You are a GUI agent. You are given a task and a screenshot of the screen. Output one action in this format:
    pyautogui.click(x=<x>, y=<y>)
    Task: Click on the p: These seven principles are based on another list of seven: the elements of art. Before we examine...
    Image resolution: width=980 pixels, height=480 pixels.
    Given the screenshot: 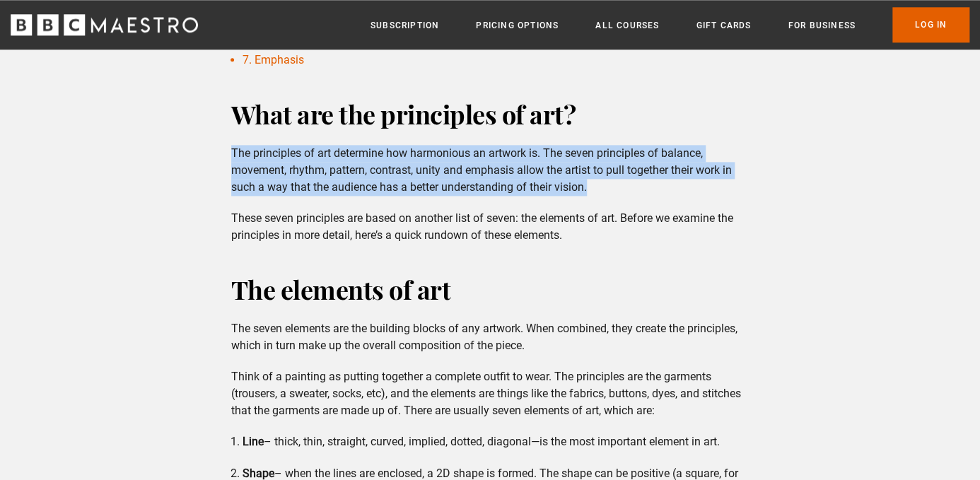 What is the action you would take?
    pyautogui.click(x=490, y=227)
    